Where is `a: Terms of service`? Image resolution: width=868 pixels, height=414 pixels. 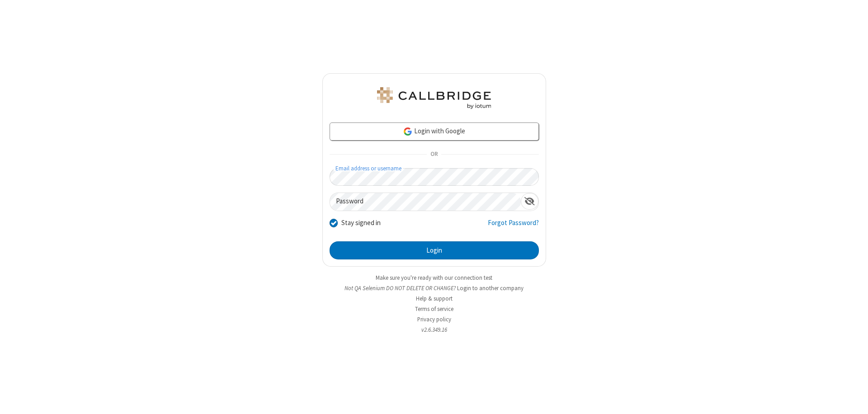 a: Terms of service is located at coordinates (434, 309).